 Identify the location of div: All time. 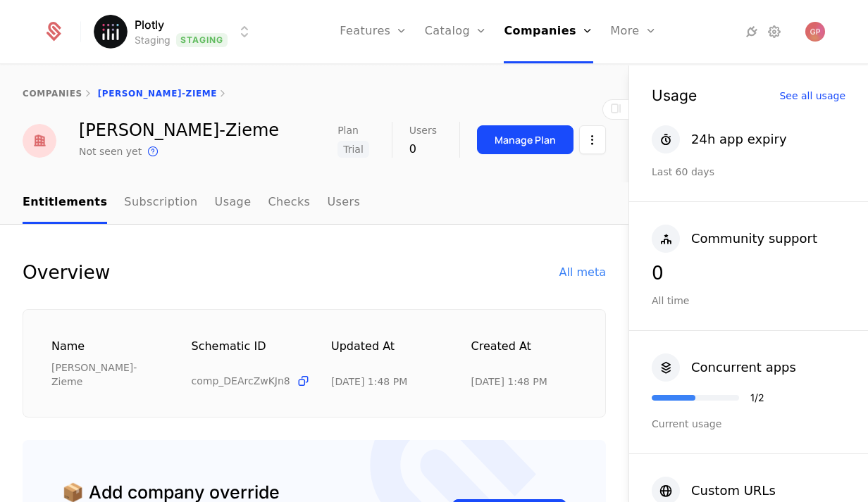
(748, 301).